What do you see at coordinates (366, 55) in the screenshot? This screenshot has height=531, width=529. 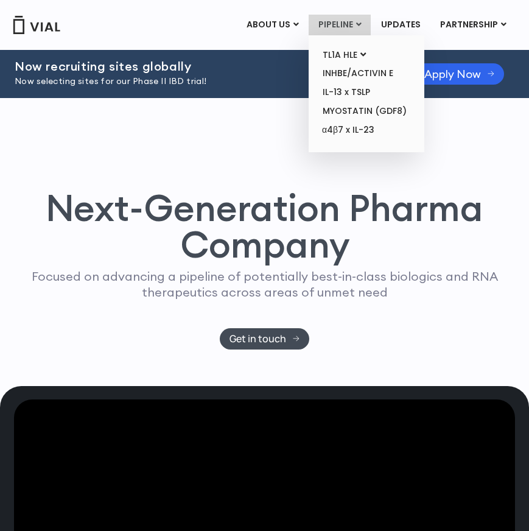 I see `a: TL1A HLEMenu Toggle` at bounding box center [366, 55].